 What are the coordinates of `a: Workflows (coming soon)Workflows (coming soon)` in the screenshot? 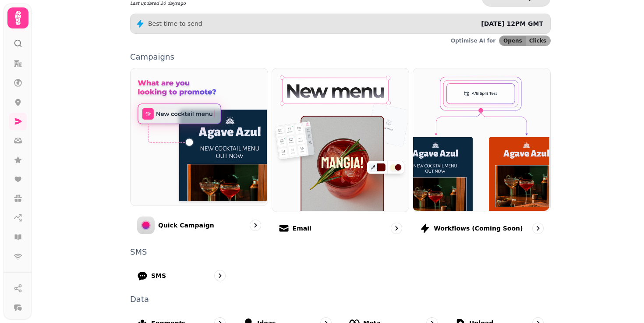 It's located at (481, 154).